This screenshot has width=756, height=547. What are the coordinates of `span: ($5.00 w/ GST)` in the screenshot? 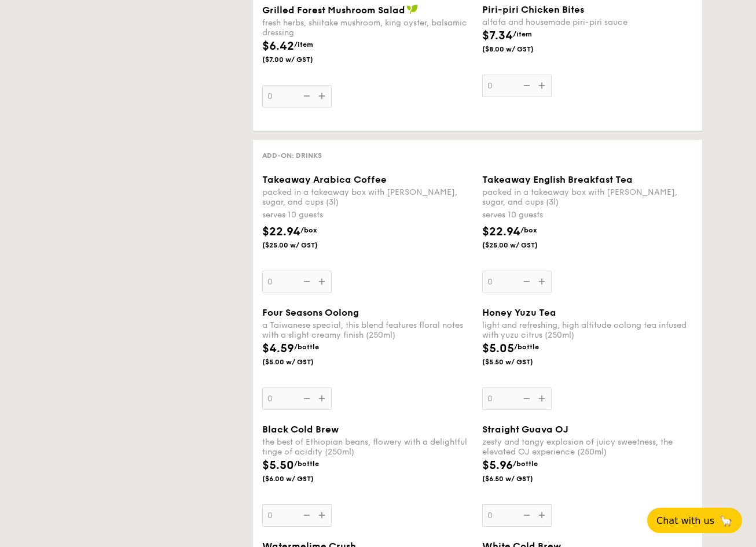 It's located at (301, 362).